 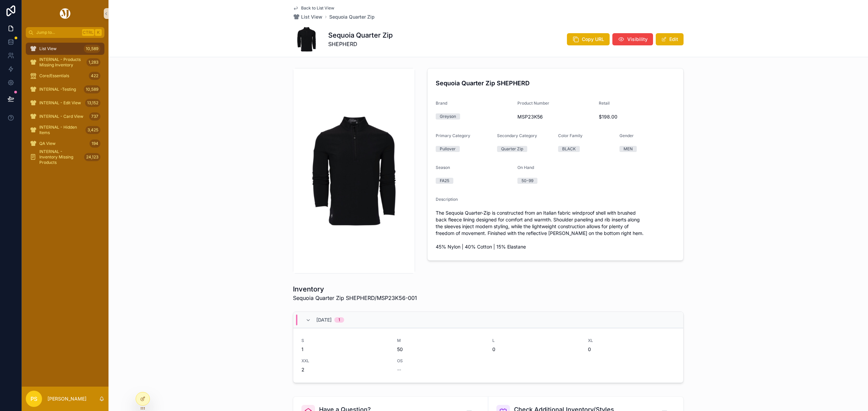 What do you see at coordinates (355, 298) in the screenshot?
I see `span: Sequoia Quarter Zip SHEPHERD/MSP23K56-001` at bounding box center [355, 298].